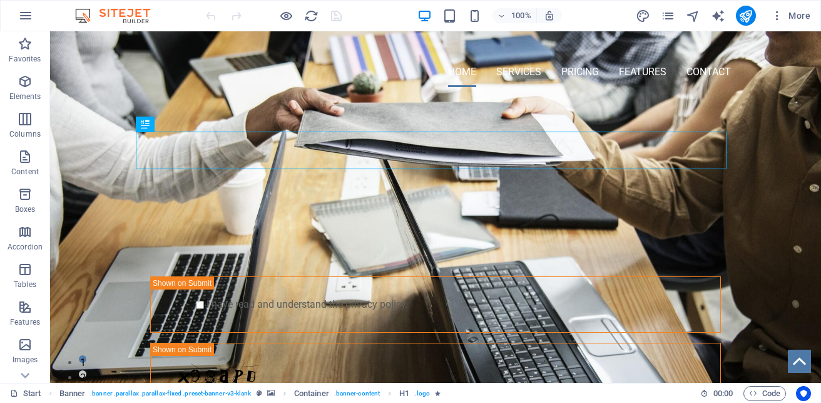 The height and width of the screenshot is (403, 821). Describe the element at coordinates (694, 16) in the screenshot. I see `button: navigator` at that location.